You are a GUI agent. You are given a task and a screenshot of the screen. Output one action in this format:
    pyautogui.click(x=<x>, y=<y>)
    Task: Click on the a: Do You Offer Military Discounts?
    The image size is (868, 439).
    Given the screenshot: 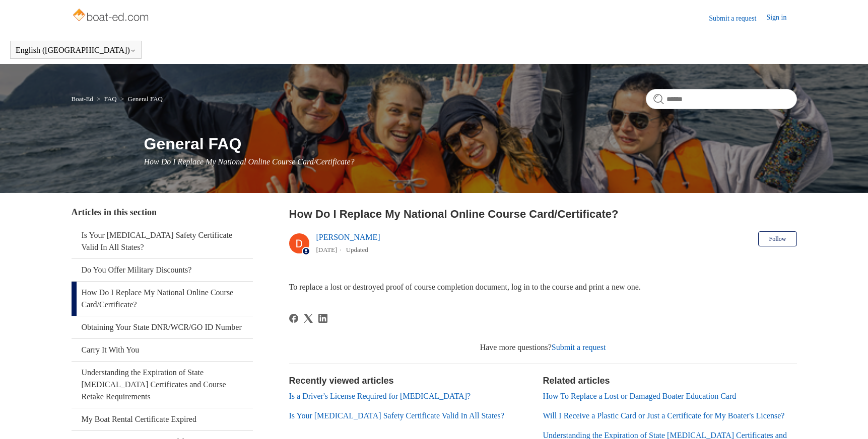 What is the action you would take?
    pyautogui.click(x=162, y=270)
    